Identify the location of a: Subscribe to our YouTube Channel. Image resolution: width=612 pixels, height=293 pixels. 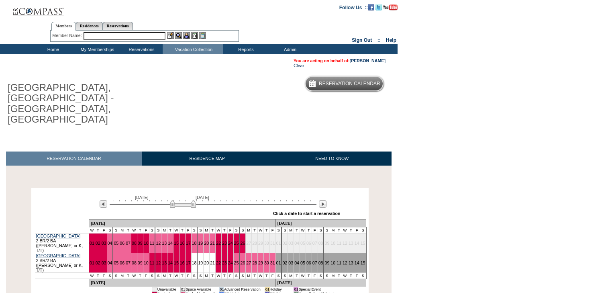
(390, 7).